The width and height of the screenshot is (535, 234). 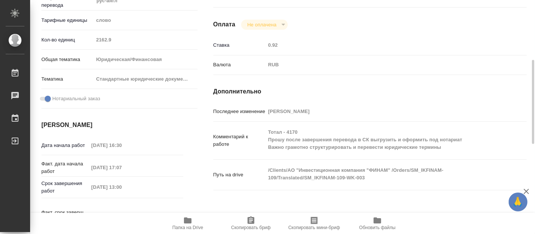 What do you see at coordinates (251, 223) in the screenshot?
I see `button: Скопировать бриф` at bounding box center [251, 223].